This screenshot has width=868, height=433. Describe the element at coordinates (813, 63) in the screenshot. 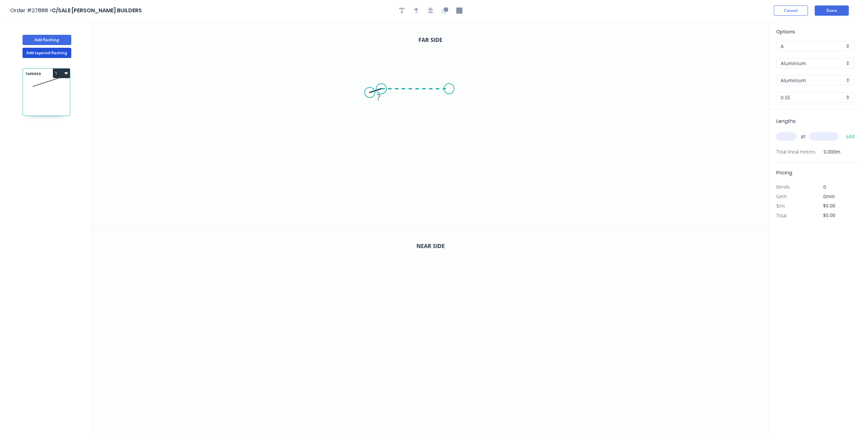

I see `input: Material` at that location.